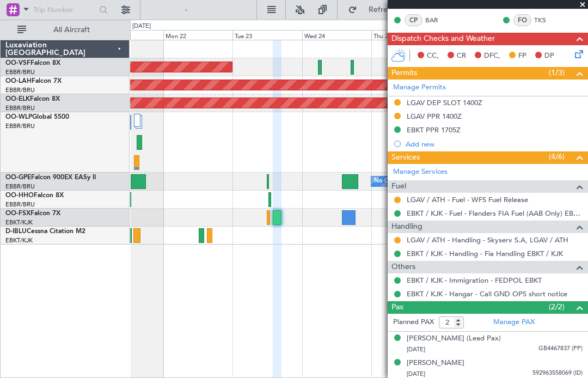 This screenshot has height=378, width=588. Describe the element at coordinates (33, 64) in the screenshot. I see `a: OO-VSFFalcon 8X` at that location.